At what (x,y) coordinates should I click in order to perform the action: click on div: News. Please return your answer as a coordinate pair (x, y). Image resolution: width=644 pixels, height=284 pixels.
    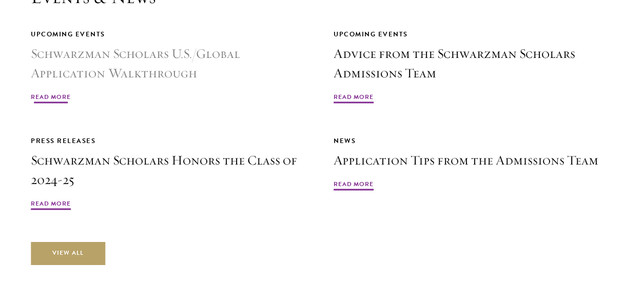
    Looking at the image, I should click on (473, 141).